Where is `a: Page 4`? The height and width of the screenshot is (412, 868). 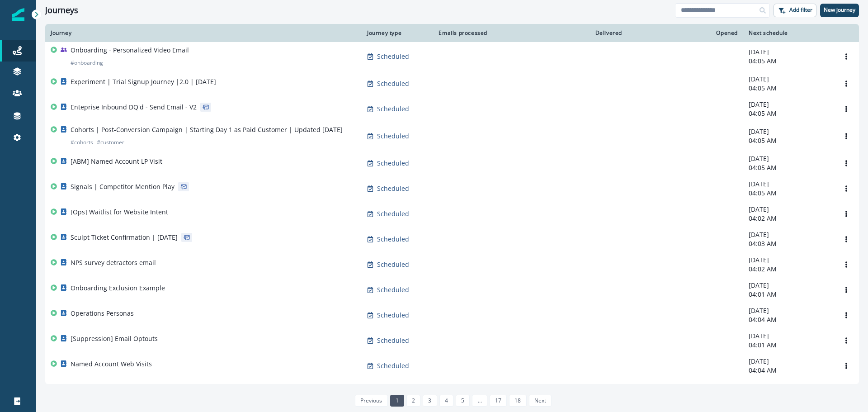
a: Page 4 is located at coordinates (446, 401).